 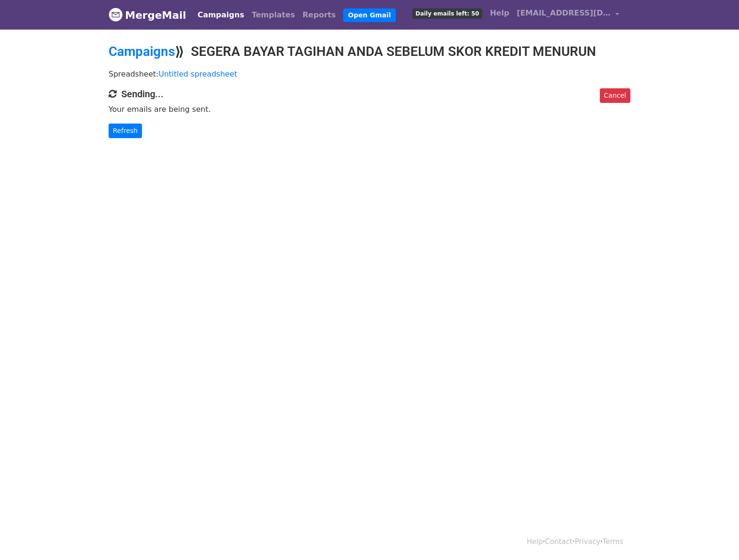 What do you see at coordinates (447, 14) in the screenshot?
I see `a: Daily emails left: 50` at bounding box center [447, 14].